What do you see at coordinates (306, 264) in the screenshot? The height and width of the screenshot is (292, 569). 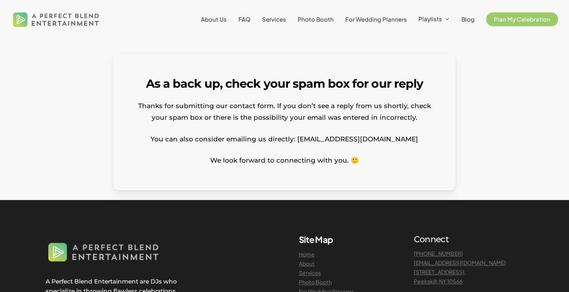 I see `a: About` at bounding box center [306, 264].